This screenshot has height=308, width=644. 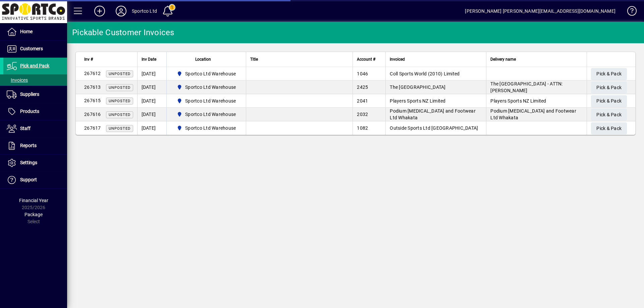 I want to click on a: Settings, so click(x=35, y=163).